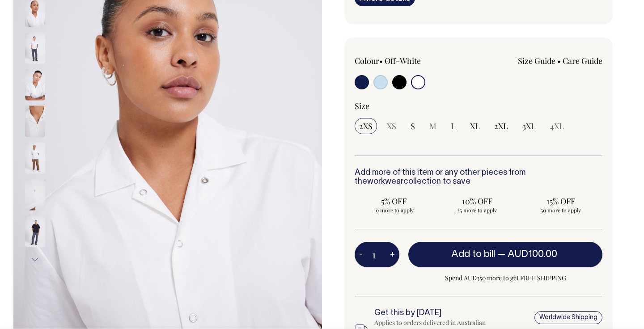  I want to click on span: 15% OFF, so click(561, 201).